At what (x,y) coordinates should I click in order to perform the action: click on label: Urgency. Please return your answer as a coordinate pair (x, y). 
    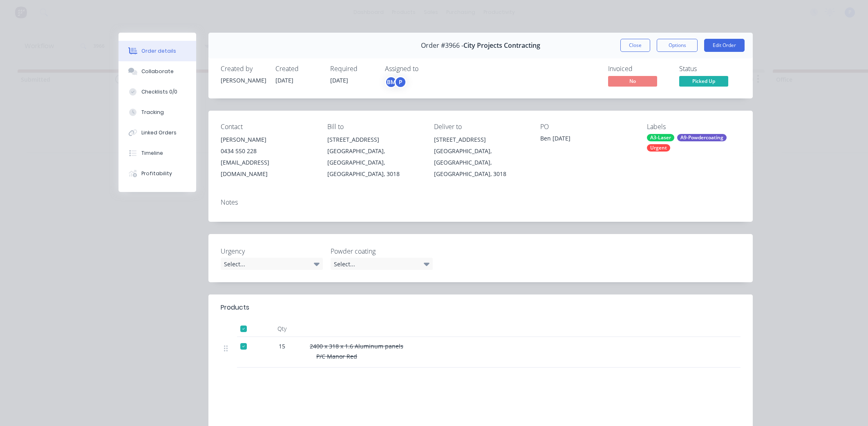
    Looking at the image, I should click on (272, 251).